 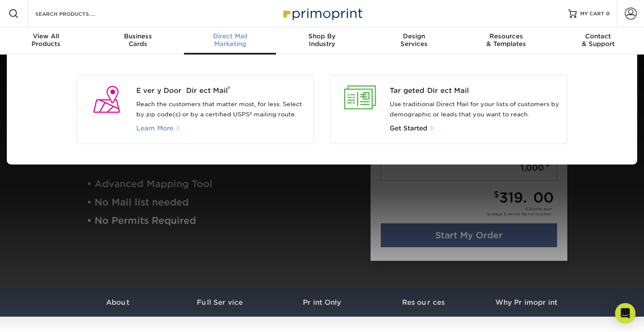 What do you see at coordinates (598, 36) in the screenshot?
I see `span: Contact` at bounding box center [598, 36].